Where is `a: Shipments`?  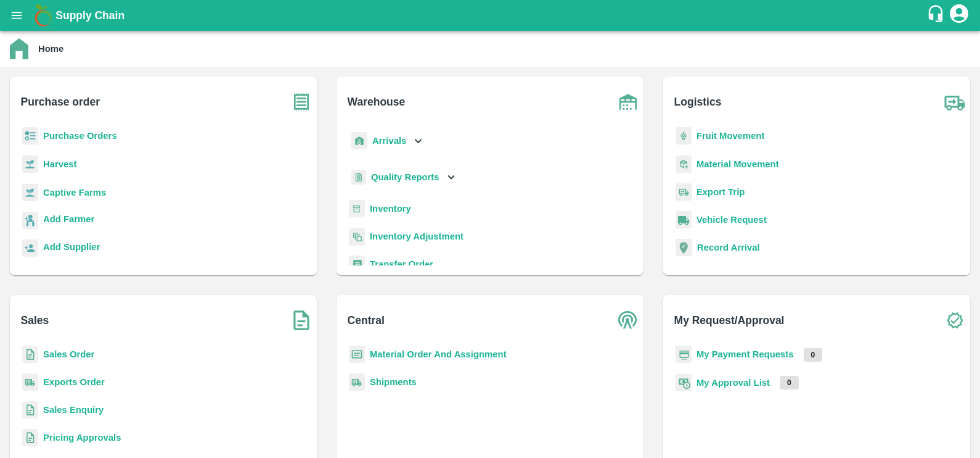 a: Shipments is located at coordinates (393, 382).